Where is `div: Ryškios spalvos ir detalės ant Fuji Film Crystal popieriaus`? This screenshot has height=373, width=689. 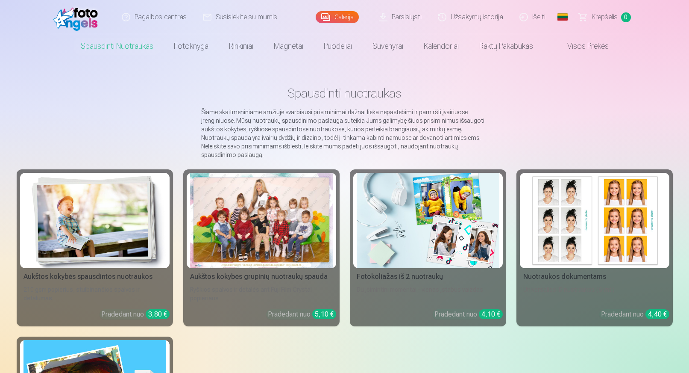
div: Ryškios spalvos ir detalės ant Fuji Film Crystal popieriaus is located at coordinates (262, 294).